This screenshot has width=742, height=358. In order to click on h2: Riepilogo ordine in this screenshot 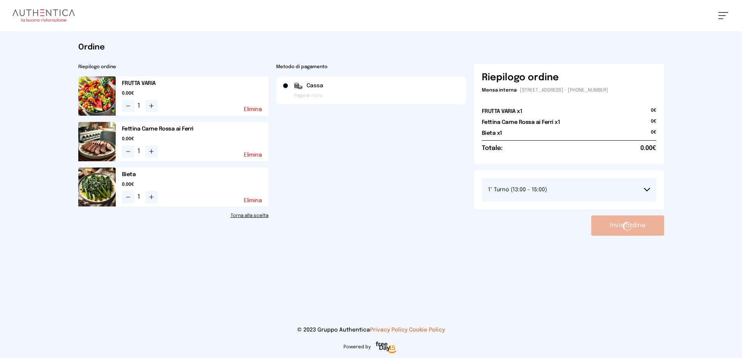, I will do `click(173, 67)`.